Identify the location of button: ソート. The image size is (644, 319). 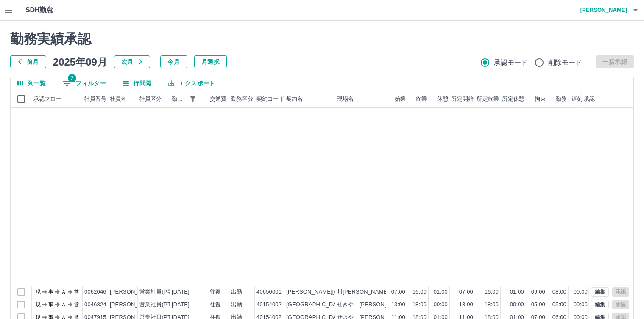
(205, 99).